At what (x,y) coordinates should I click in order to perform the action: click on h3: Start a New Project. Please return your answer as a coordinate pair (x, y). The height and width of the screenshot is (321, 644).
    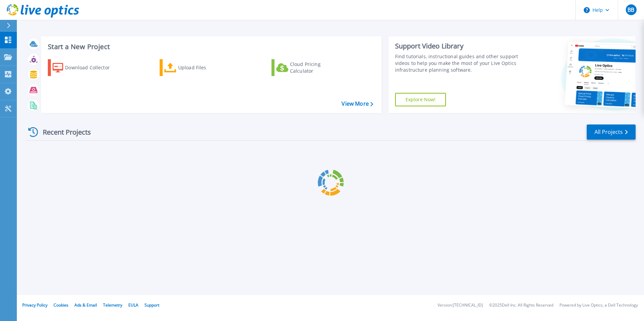
    Looking at the image, I should click on (210, 47).